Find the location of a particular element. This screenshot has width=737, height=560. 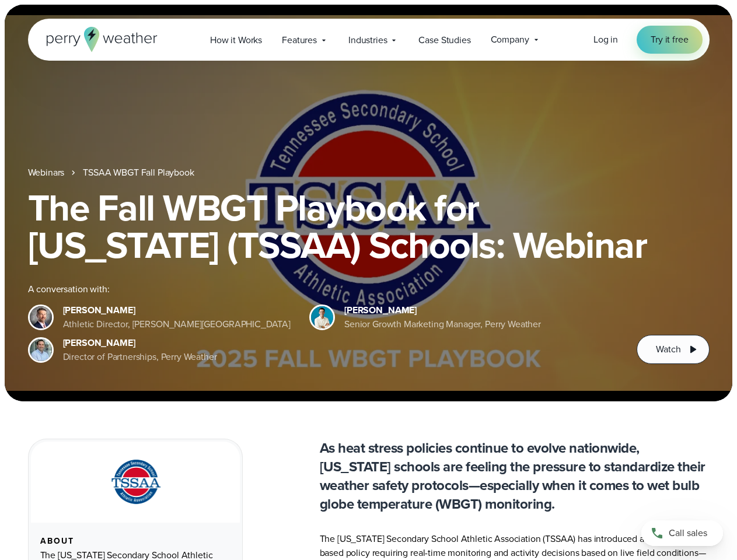

a: TSSAA WBGT Fall Playbook is located at coordinates (139, 173).